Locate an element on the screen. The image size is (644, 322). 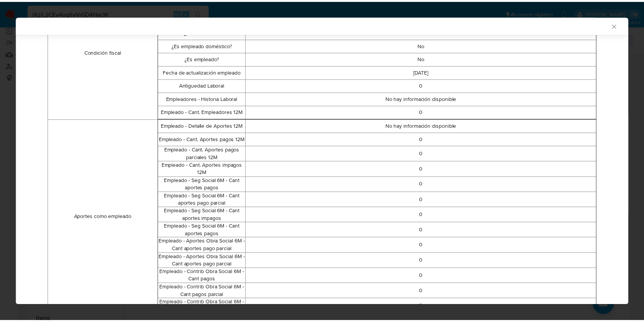
td: Empleado - Cant. Empleadores 12M is located at coordinates (204, 112).